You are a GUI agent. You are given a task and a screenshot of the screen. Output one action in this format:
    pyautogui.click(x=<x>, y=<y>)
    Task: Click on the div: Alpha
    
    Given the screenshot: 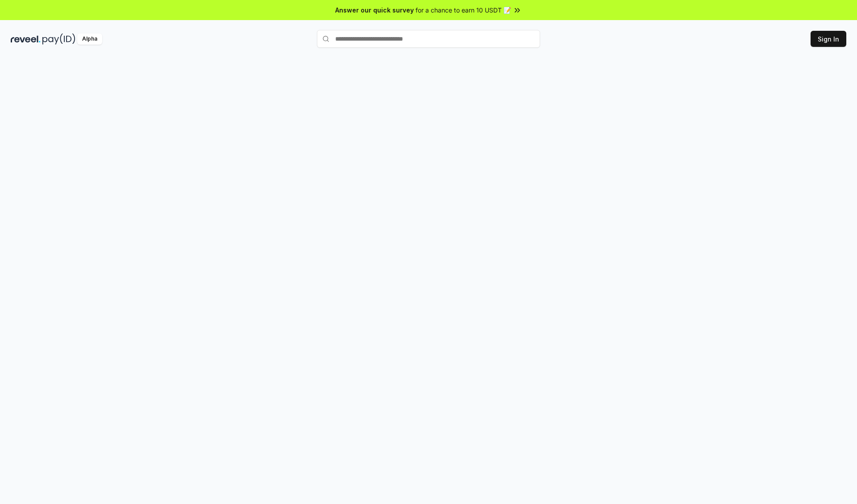 What is the action you would take?
    pyautogui.click(x=90, y=39)
    